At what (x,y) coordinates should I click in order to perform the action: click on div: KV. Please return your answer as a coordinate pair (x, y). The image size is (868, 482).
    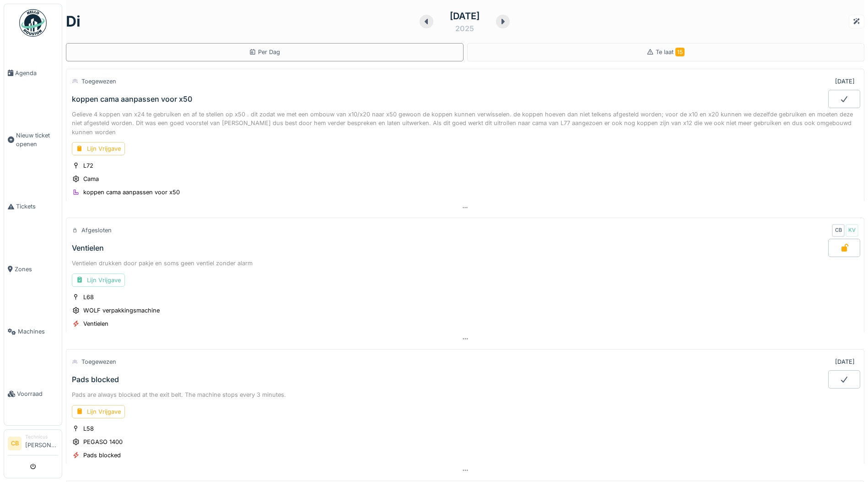
    Looking at the image, I should click on (853, 230).